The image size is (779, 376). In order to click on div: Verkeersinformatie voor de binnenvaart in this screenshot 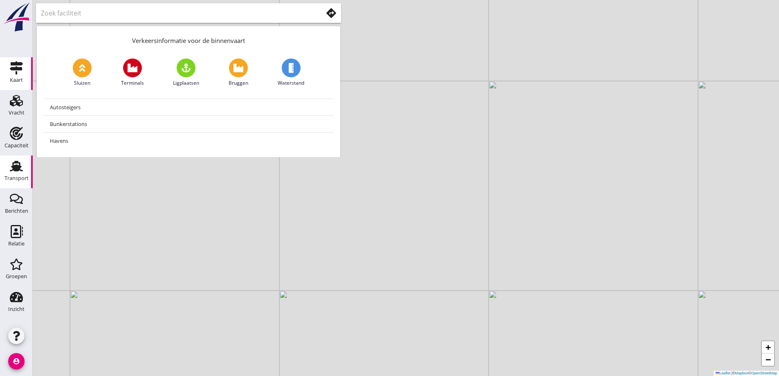, I will do `click(189, 39)`.